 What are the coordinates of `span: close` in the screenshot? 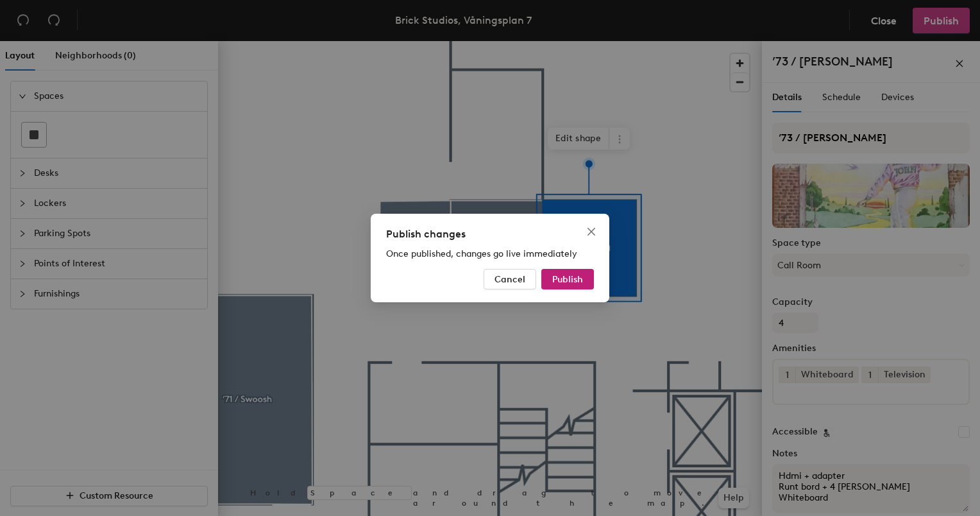 It's located at (592, 232).